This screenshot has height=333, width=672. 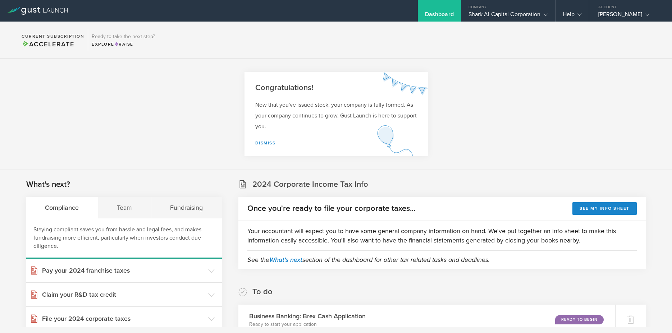 What do you see at coordinates (48, 44) in the screenshot?
I see `span: Accelerate` at bounding box center [48, 44].